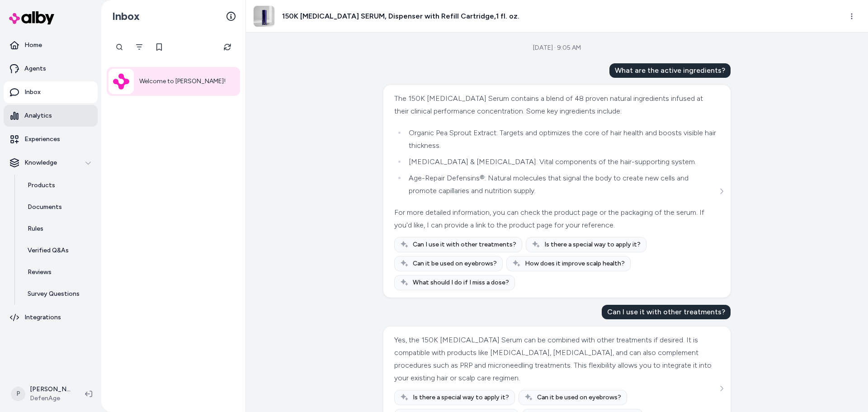 This screenshot has height=412, width=868. What do you see at coordinates (562, 139) in the screenshot?
I see `li: Organic Pea Sprout Extract: Targets and optimizes the core of hair health and boosts visible hair...` at bounding box center [562, 139].